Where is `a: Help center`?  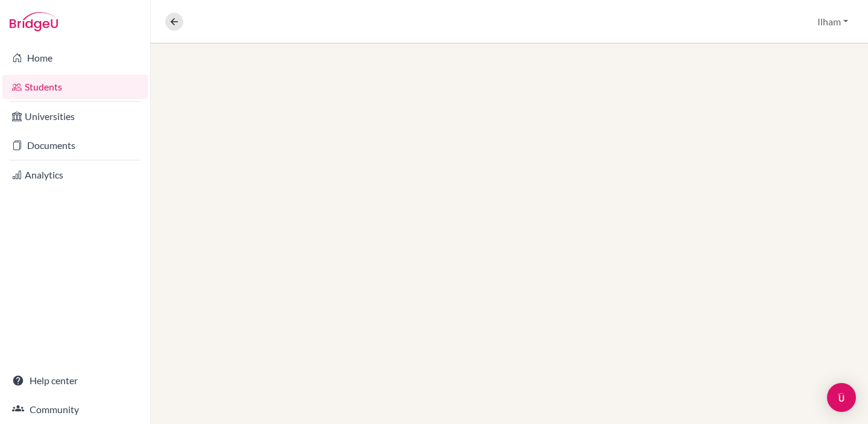
a: Help center is located at coordinates (75, 380).